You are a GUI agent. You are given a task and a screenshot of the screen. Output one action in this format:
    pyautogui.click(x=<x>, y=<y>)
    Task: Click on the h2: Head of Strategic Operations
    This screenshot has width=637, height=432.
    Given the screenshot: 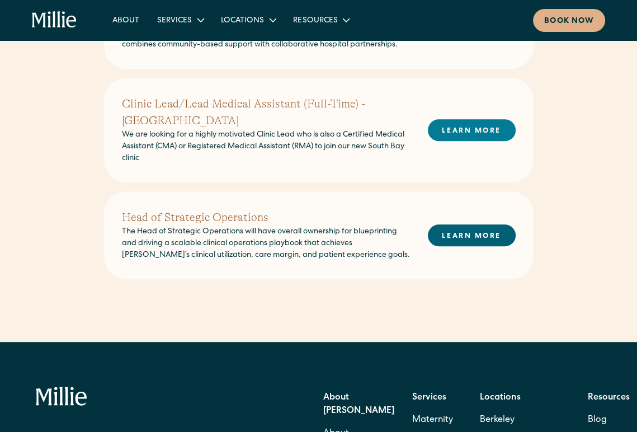 What is the action you would take?
    pyautogui.click(x=266, y=218)
    